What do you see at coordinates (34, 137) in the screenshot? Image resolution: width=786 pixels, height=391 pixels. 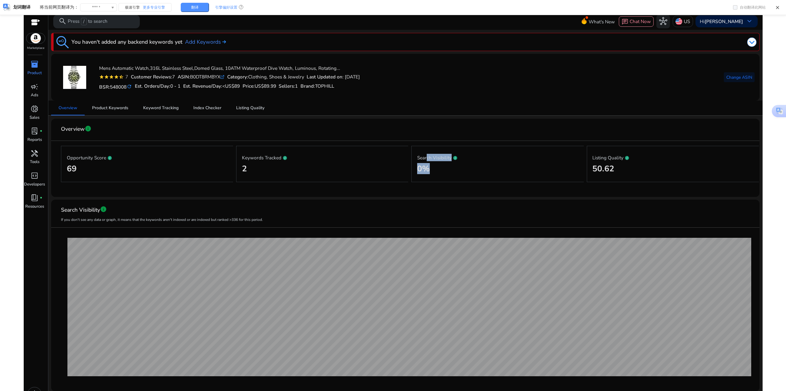 I see `a: lab_profilefiber_manual_recordReports` at bounding box center [34, 137].